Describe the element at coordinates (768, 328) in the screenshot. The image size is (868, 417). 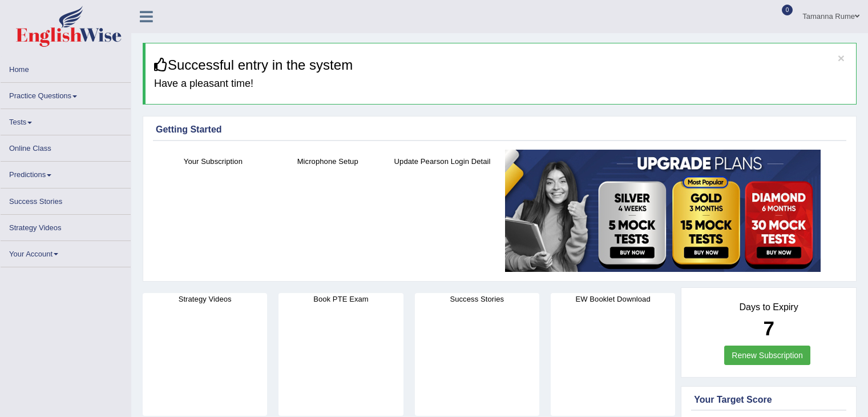
I see `b: 7` at that location.